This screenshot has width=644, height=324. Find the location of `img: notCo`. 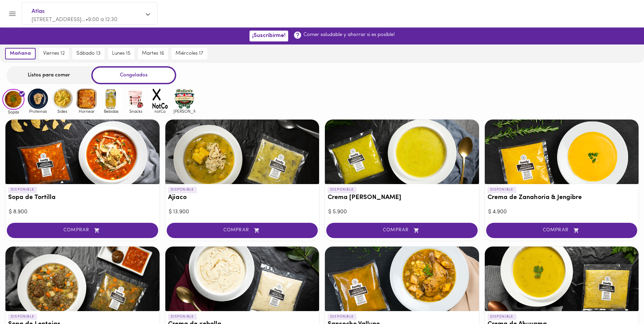

img: notCo is located at coordinates (160, 98).